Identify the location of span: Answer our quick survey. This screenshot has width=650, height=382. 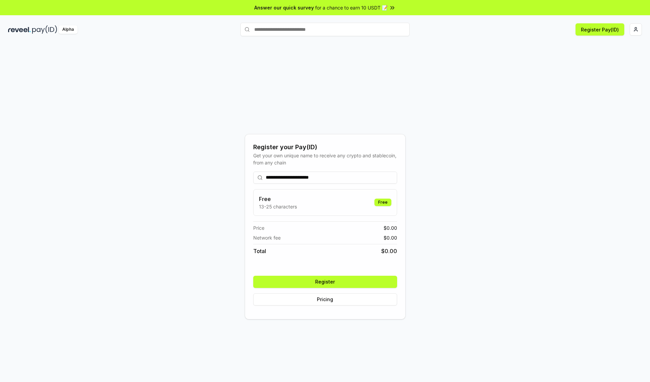
(284, 7).